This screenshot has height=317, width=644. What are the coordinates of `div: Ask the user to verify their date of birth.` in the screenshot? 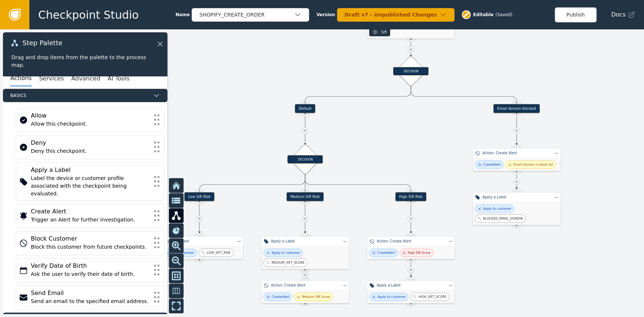 It's located at (90, 274).